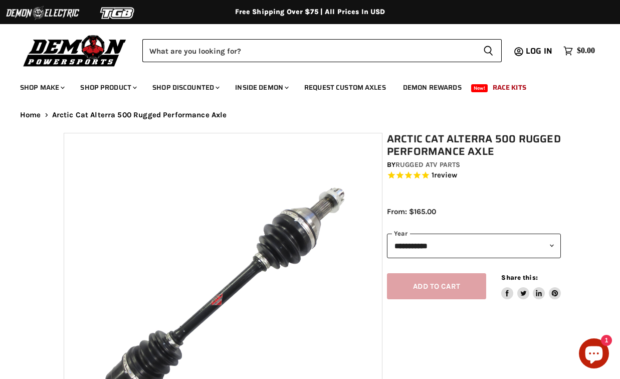 This screenshot has width=620, height=379. What do you see at coordinates (539, 51) in the screenshot?
I see `span: Log in` at bounding box center [539, 51].